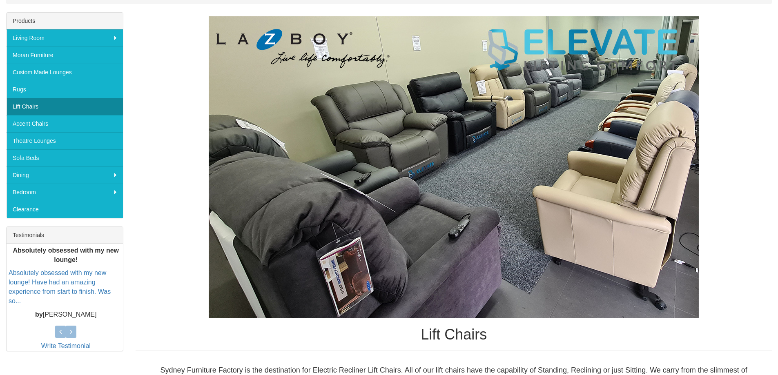 The height and width of the screenshot is (375, 778). What do you see at coordinates (65, 38) in the screenshot?
I see `a: Living Room` at bounding box center [65, 38].